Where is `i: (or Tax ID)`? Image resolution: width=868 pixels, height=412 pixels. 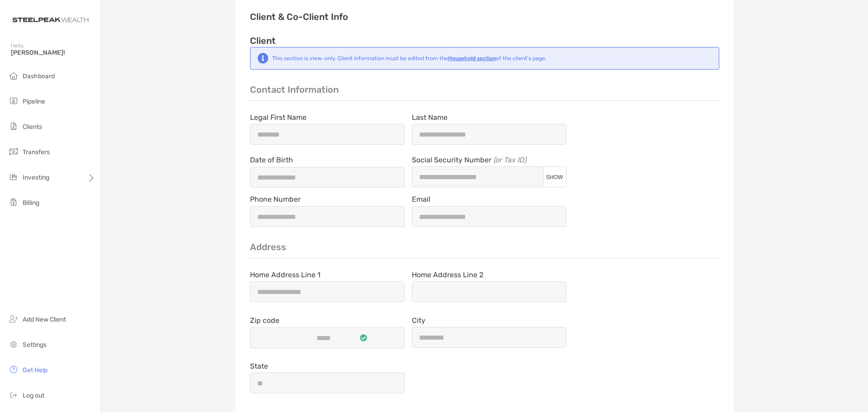
i: (or Tax ID) is located at coordinates (509, 160).